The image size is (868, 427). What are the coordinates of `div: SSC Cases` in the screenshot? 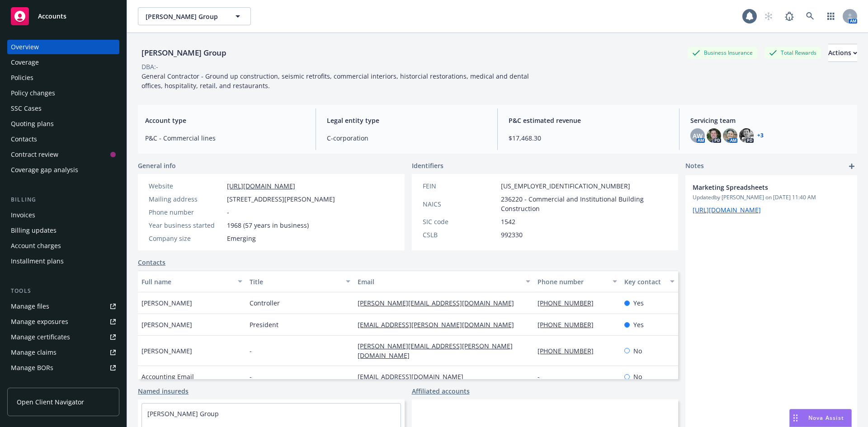 It's located at (26, 108).